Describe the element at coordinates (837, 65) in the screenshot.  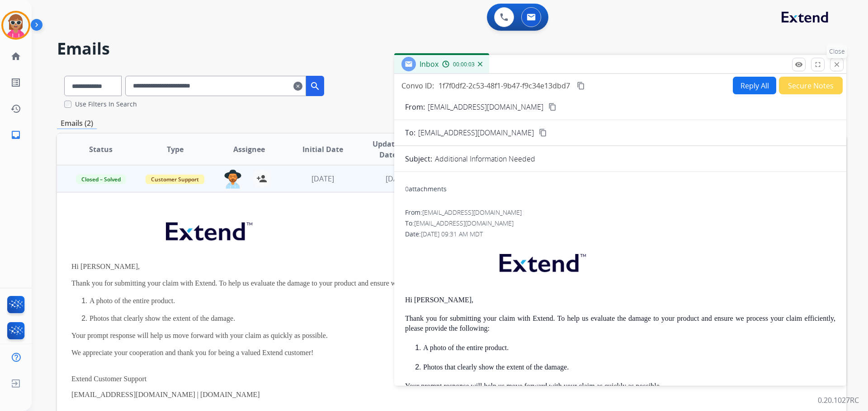
I see `mat-icon: close` at that location.